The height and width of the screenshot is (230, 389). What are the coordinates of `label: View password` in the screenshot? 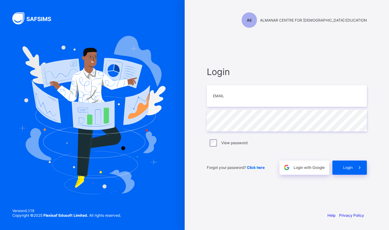 It's located at (234, 142).